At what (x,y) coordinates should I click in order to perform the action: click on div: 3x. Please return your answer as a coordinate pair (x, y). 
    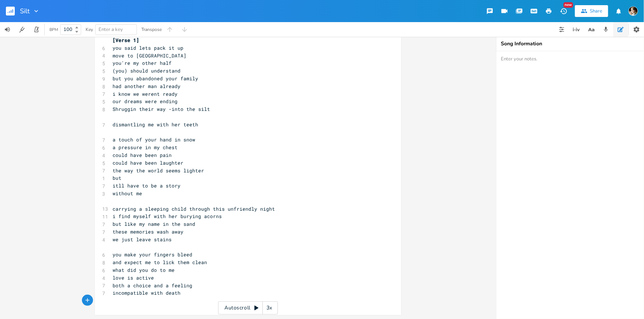
    Looking at the image, I should click on (270, 309).